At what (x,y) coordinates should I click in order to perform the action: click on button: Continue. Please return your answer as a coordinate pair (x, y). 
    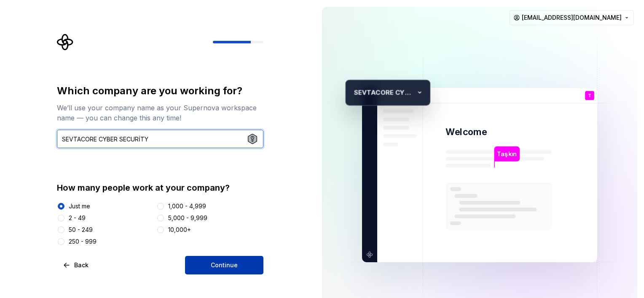
    Looking at the image, I should click on (225, 265).